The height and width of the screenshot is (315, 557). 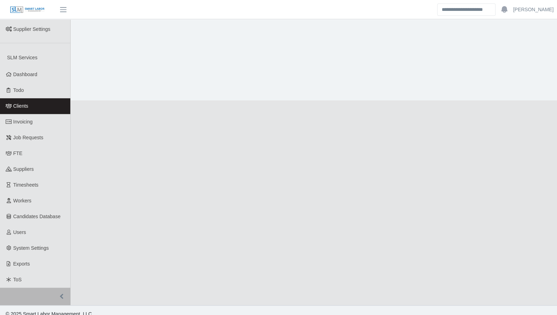 What do you see at coordinates (21, 106) in the screenshot?
I see `span: Clients` at bounding box center [21, 106].